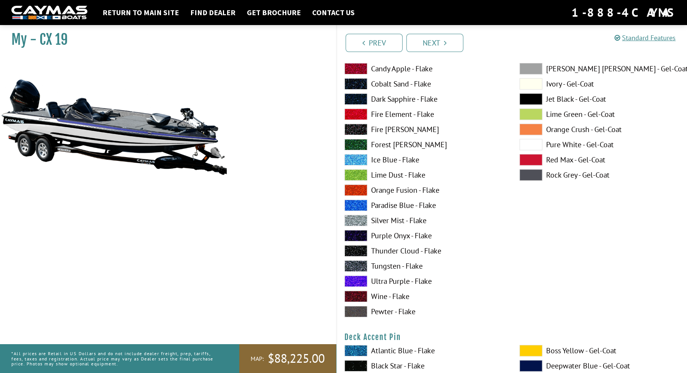 This screenshot has height=373, width=687. Describe the element at coordinates (424, 160) in the screenshot. I see `label: Ice Blue - Flake` at that location.